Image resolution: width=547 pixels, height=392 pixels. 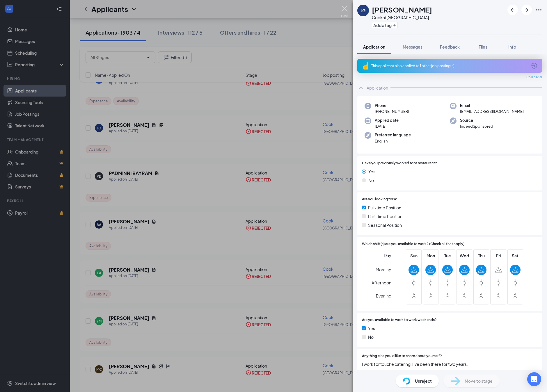 I want to click on div: This applicant also applied to 1 other job posting(s), so click(x=449, y=66).